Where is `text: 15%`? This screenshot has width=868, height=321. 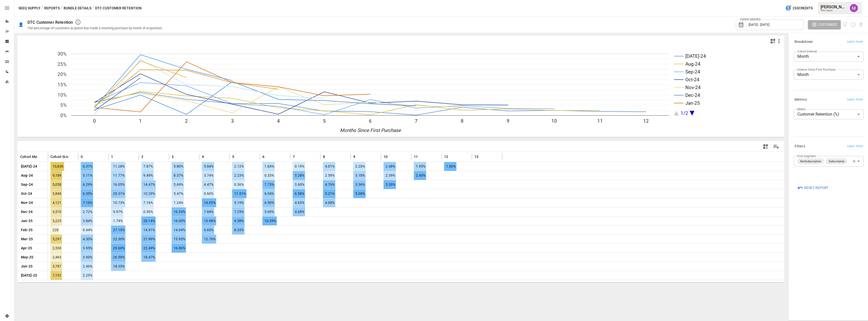
text: 15% is located at coordinates (62, 84).